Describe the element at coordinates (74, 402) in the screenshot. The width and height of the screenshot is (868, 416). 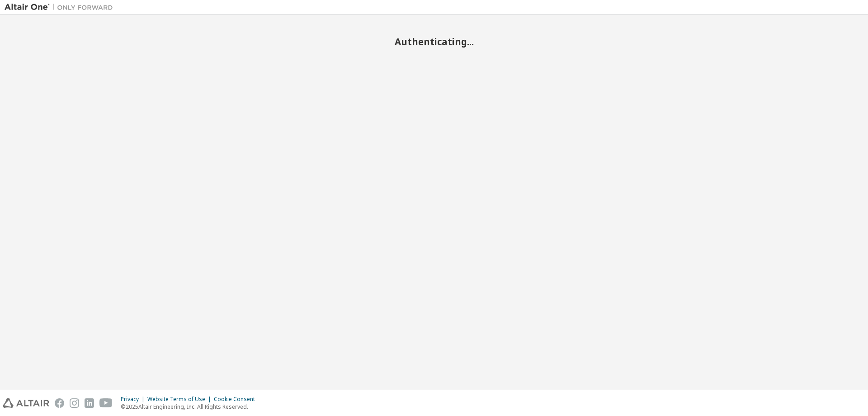
I see `img: instagram.svg` at that location.